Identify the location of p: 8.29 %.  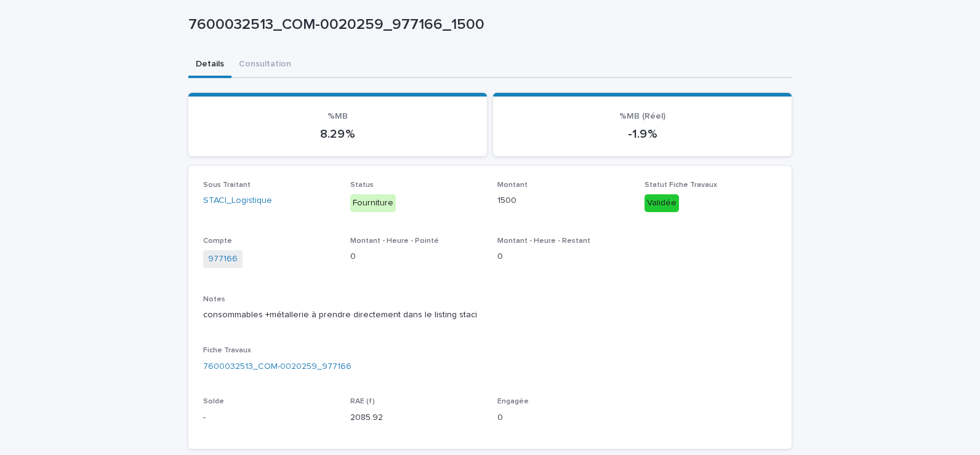
(337, 134).